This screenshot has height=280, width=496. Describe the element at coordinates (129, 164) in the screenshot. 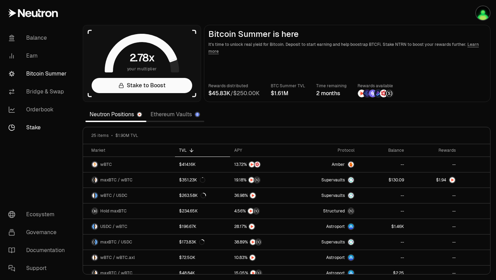

I see `a: wBTC LogowBTC` at that location.